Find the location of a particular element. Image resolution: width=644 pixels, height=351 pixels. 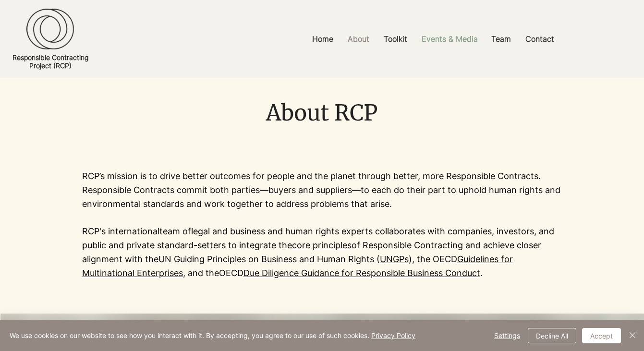

p: Contact is located at coordinates (539, 39).